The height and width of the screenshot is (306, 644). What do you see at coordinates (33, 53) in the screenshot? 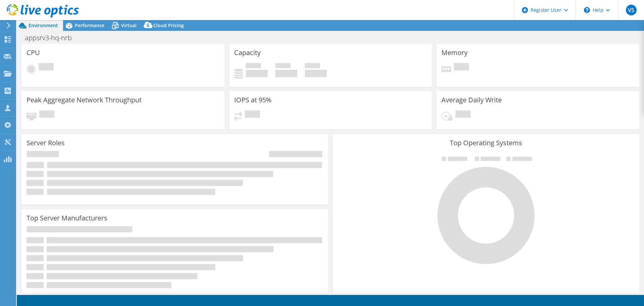
I see `h3: CPU` at bounding box center [33, 53].